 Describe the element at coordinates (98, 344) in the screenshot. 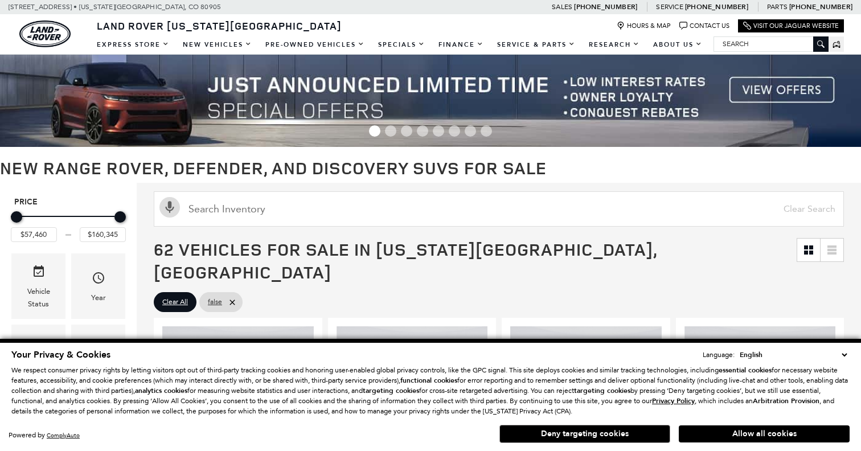

I see `span: Model` at that location.